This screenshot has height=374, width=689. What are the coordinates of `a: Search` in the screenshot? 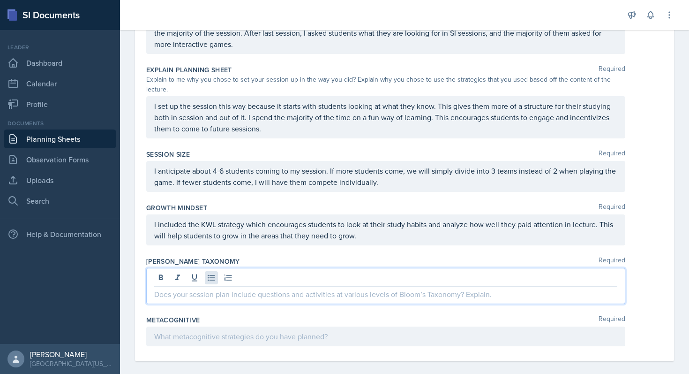 It's located at (60, 201).